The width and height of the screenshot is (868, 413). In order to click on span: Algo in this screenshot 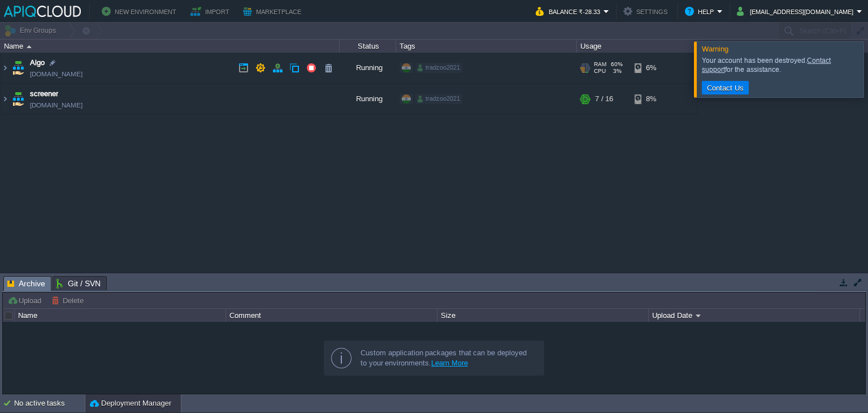, I will do `click(37, 63)`.